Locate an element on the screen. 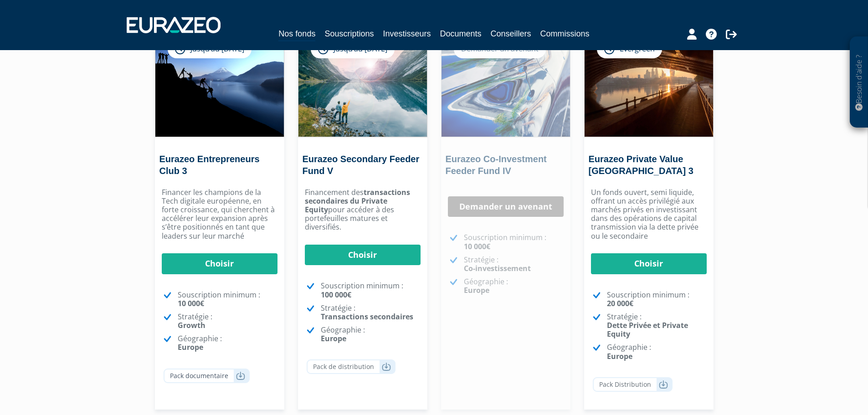 The image size is (868, 415). a: Commissions is located at coordinates (565, 34).